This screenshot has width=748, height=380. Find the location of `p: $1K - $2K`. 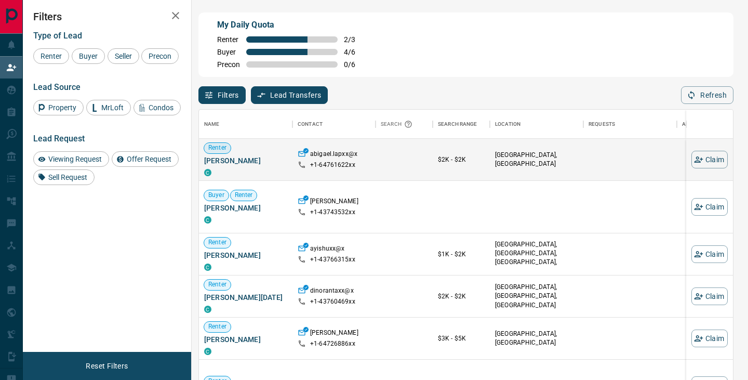

p: $1K - $2K is located at coordinates (461, 254).